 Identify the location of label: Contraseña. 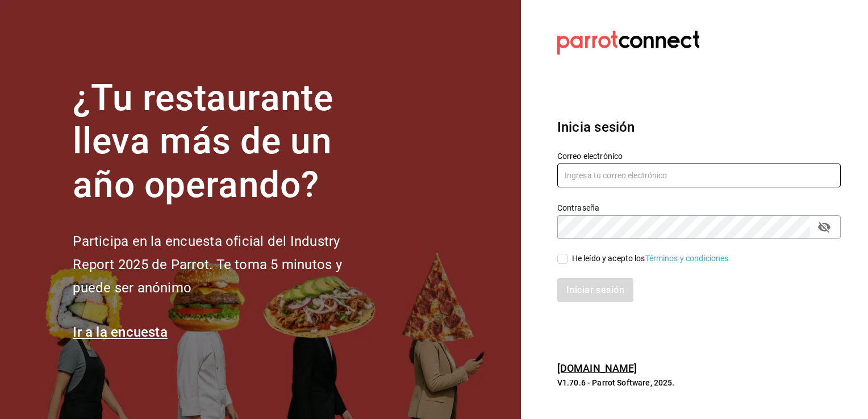
(699, 207).